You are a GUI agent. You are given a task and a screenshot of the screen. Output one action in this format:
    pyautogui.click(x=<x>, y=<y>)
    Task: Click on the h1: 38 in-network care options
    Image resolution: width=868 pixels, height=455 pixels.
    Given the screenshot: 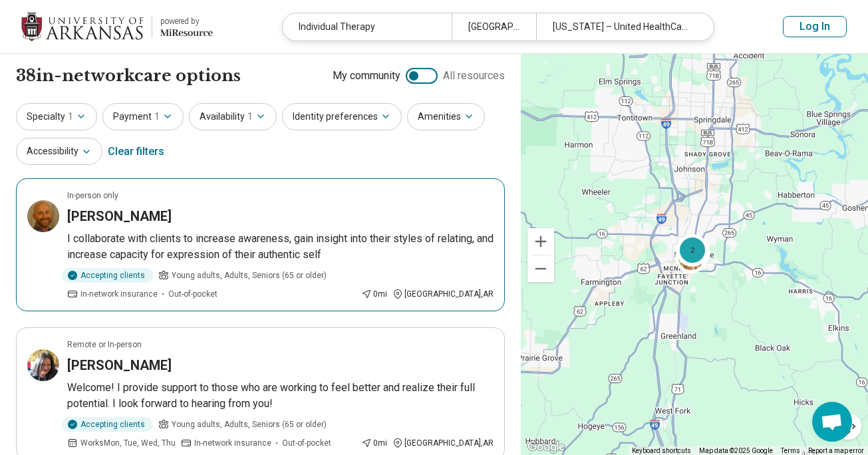 What is the action you would take?
    pyautogui.click(x=128, y=76)
    